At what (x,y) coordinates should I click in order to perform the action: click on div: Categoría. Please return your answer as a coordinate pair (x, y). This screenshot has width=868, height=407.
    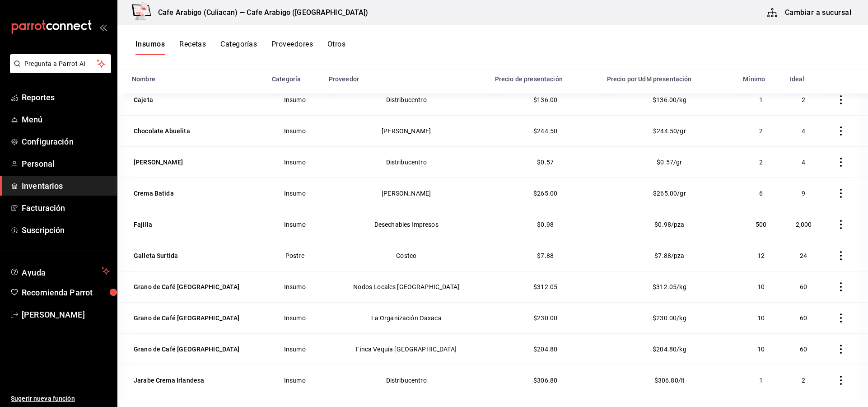
    Looking at the image, I should click on (286, 79).